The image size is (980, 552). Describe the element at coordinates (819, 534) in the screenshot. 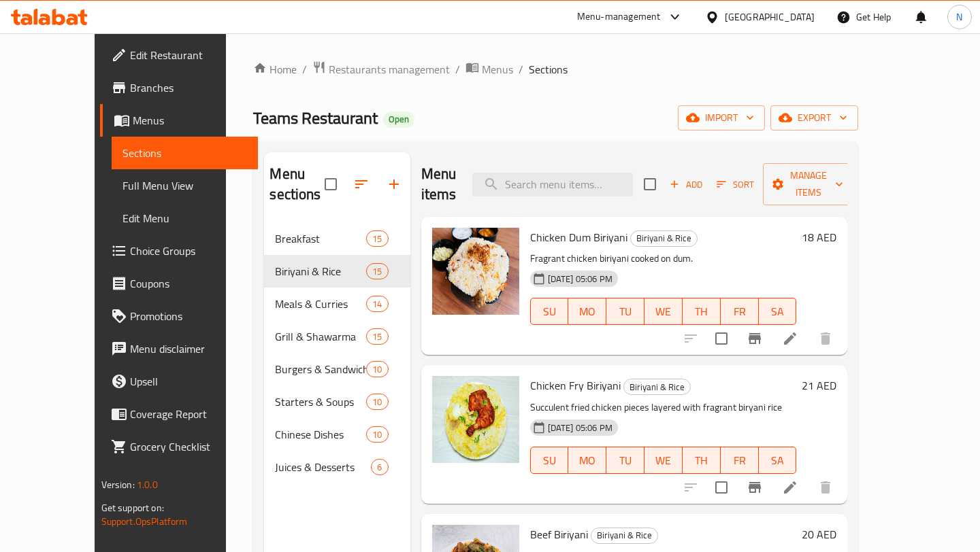

I see `h6: 20 AED` at that location.